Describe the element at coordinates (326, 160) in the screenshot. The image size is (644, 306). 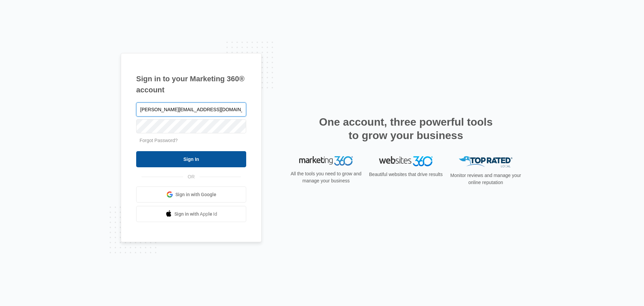
I see `img: Marketing 360` at that location.